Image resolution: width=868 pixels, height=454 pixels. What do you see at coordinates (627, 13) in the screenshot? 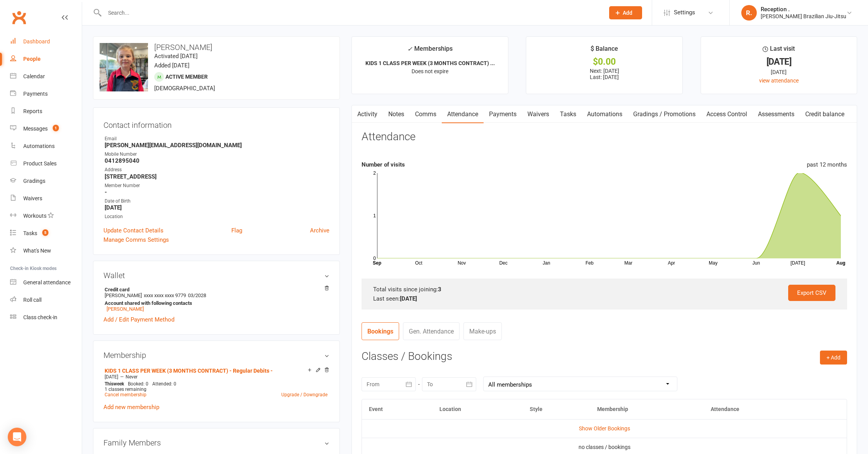
I see `span: Add` at bounding box center [627, 13].